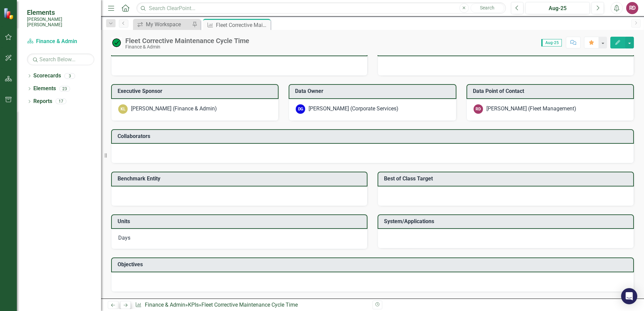 The width and height of the screenshot is (644, 311). What do you see at coordinates (61, 12) in the screenshot?
I see `span: Elements` at bounding box center [61, 12].